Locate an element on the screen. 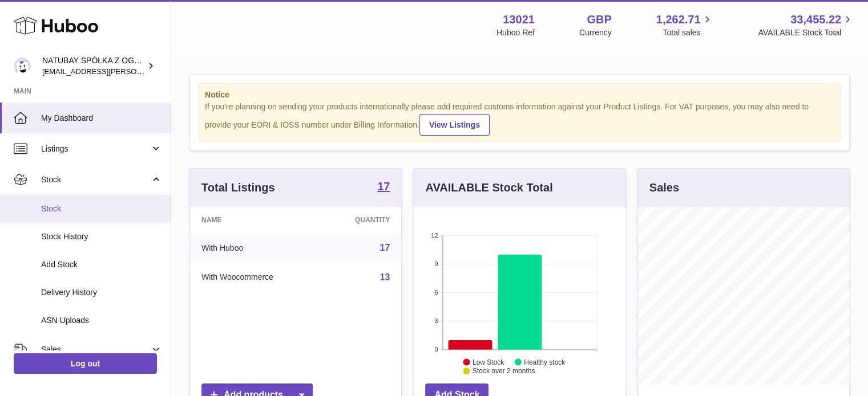 This screenshot has height=396, width=868. h3: AVAILABLE Stock Total is located at coordinates (488, 188).